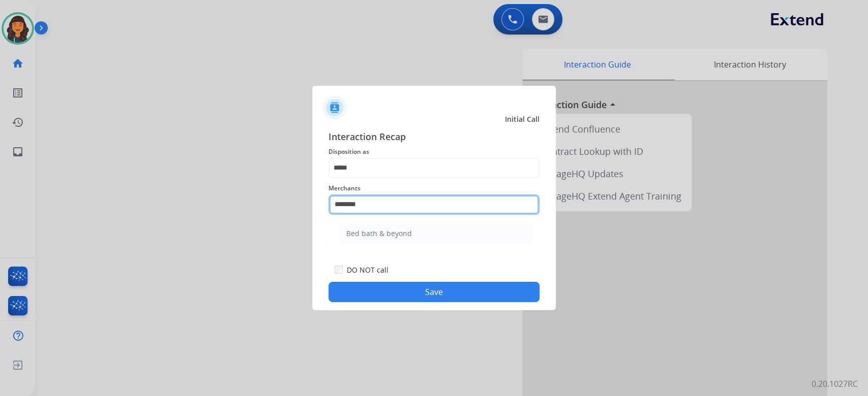 The width and height of the screenshot is (868, 396). I want to click on label: DO NOT call, so click(367, 270).